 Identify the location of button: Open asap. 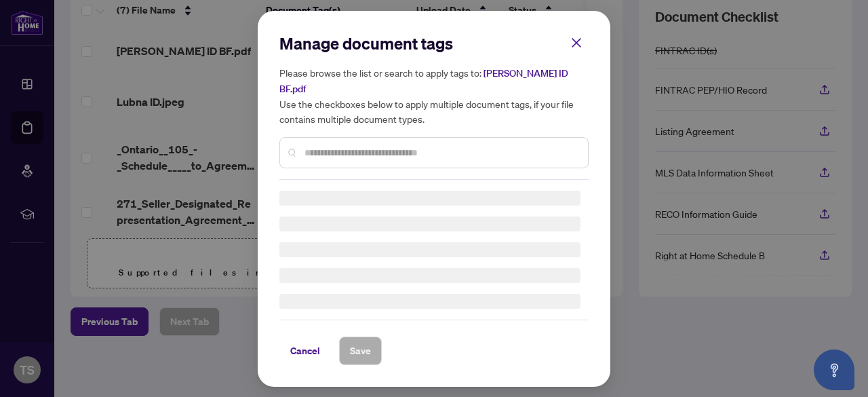
(834, 370).